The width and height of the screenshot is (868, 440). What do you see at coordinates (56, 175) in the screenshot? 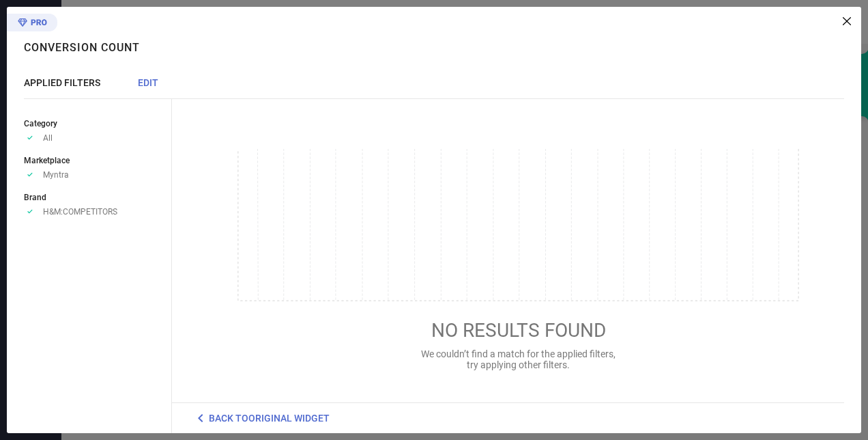
I see `span: Myntra` at bounding box center [56, 175].